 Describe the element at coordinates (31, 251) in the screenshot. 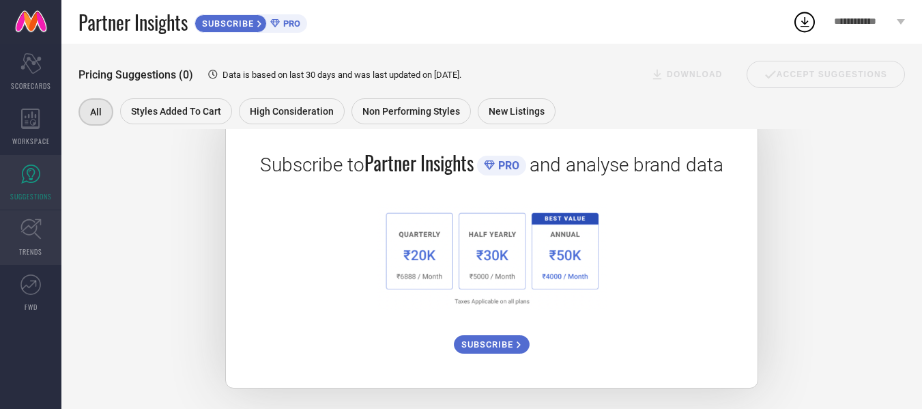

I see `span: TRENDS` at that location.